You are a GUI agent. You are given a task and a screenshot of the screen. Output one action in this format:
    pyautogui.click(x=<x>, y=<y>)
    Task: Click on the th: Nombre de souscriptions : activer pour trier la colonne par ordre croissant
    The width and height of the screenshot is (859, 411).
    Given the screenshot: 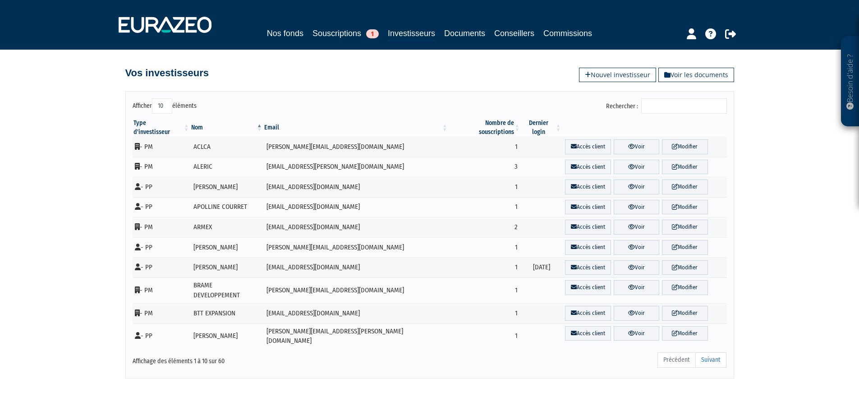 What is the action you would take?
    pyautogui.click(x=485, y=128)
    